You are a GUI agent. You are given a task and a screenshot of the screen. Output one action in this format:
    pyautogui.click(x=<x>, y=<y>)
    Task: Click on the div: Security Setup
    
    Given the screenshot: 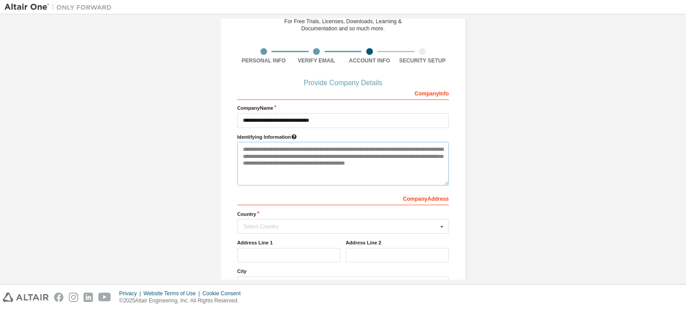 What is the action you would take?
    pyautogui.click(x=422, y=61)
    